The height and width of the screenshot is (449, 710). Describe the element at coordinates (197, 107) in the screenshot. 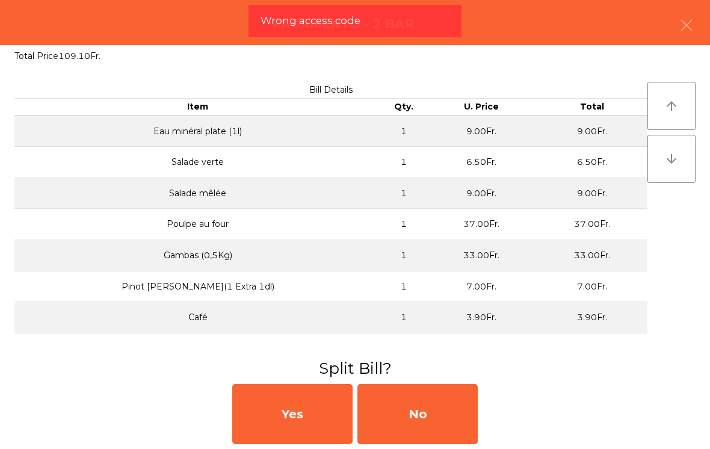

I see `th: Item` at that location.